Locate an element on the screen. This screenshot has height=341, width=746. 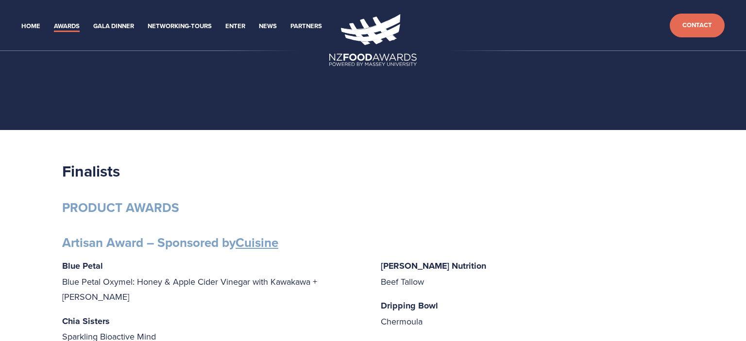
a: Gala Dinner is located at coordinates (114, 26).